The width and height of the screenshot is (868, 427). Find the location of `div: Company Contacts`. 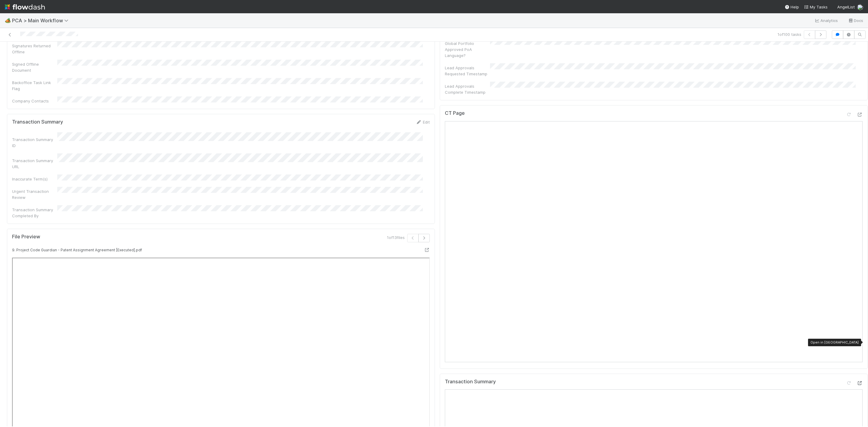

div: Company Contacts is located at coordinates (35, 101).